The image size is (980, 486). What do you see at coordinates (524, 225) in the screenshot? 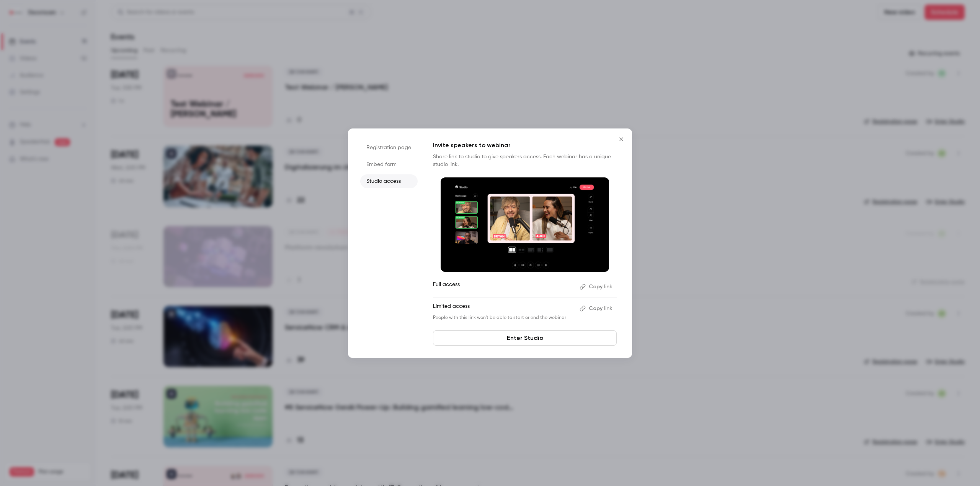
I see `img: Invite speakers to webinar` at bounding box center [524, 225].